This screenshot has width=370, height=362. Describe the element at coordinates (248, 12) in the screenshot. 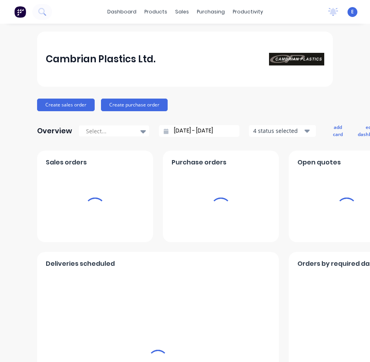

I see `div: productivity` at that location.